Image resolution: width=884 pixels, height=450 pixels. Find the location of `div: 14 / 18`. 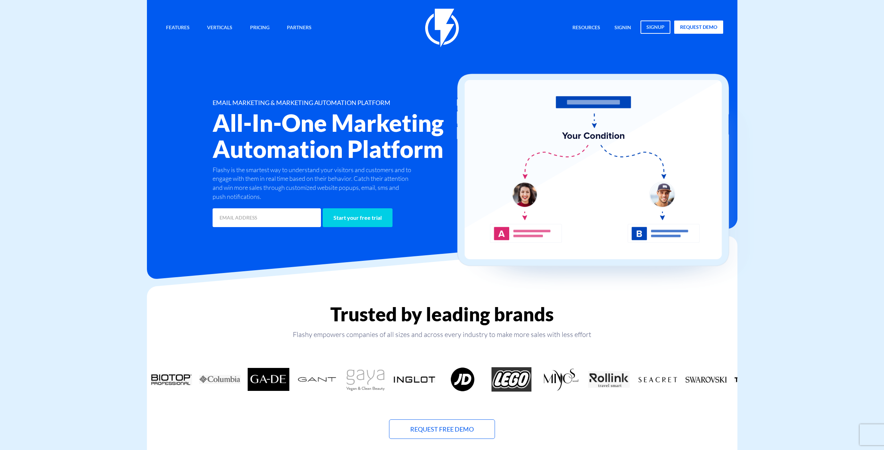

div: 14 / 18 is located at coordinates (755, 379).